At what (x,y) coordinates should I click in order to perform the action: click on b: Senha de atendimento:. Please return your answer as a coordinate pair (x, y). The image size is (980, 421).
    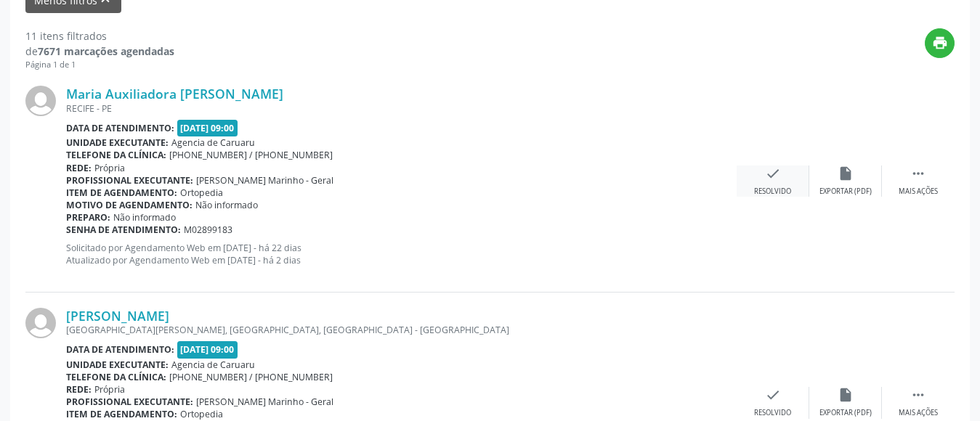
    Looking at the image, I should click on (123, 230).